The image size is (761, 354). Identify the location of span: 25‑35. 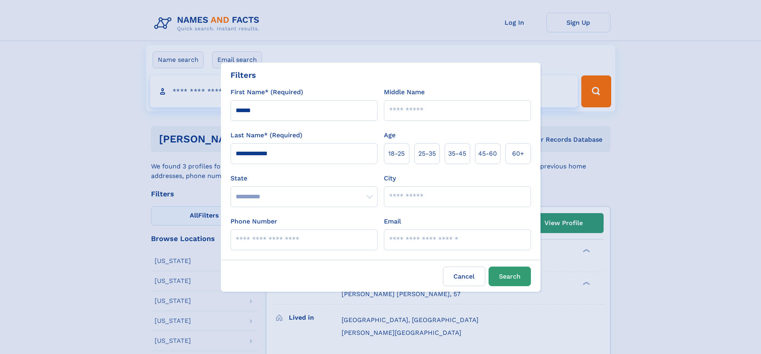
(427, 154).